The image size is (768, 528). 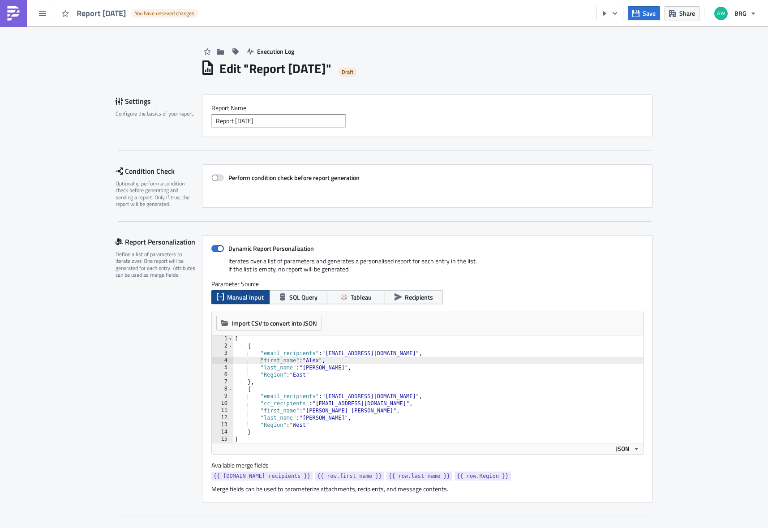 What do you see at coordinates (419, 476) in the screenshot?
I see `span: {{ row.last_name }}` at bounding box center [419, 476].